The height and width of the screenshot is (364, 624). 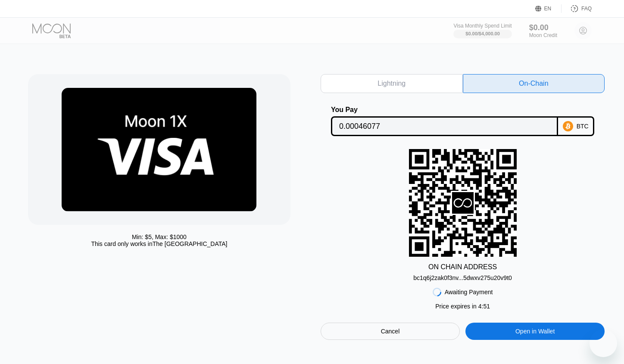 I want to click on div: Visa Monthly Spend Limit$0.00/$4,000.00, so click(x=482, y=31).